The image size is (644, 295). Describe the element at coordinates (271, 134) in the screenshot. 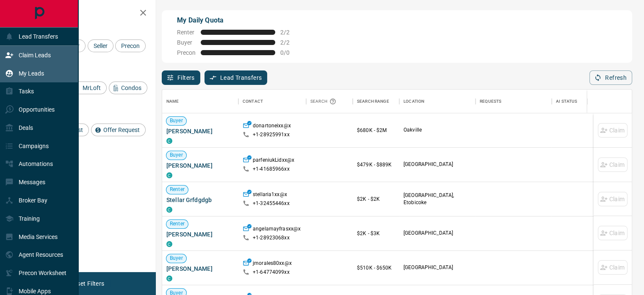

I see `p: +1- 28925991xx` at that location.